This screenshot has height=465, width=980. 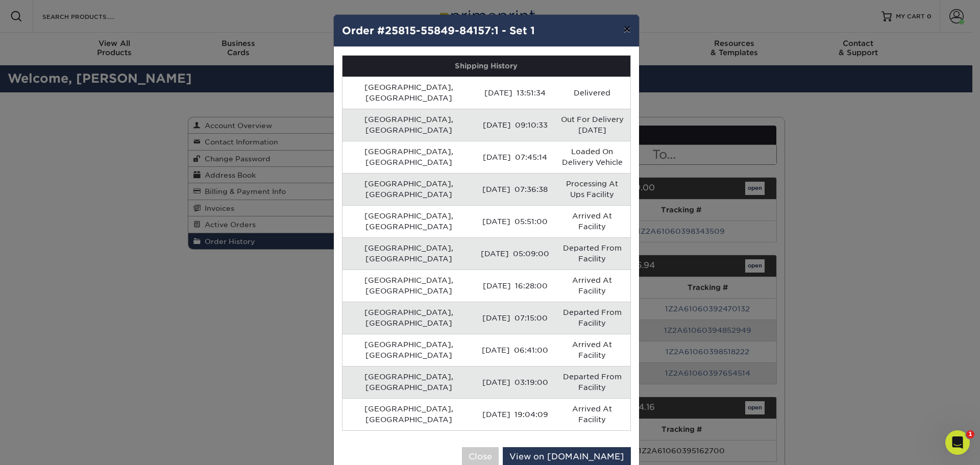 I want to click on th: Shipping History, so click(x=487, y=66).